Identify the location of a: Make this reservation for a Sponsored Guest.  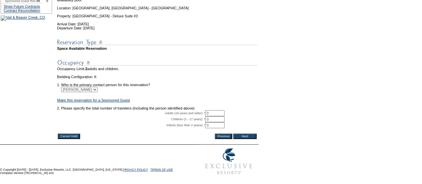
(93, 100).